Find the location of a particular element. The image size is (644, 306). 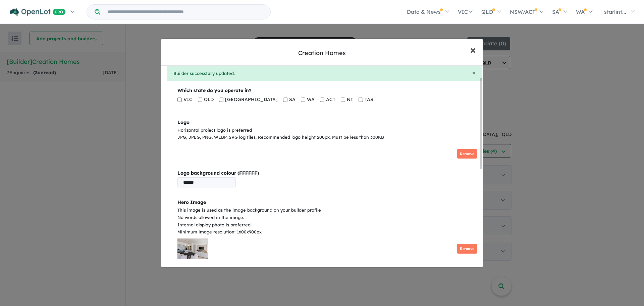

input: Try estate name, suburb, builder or developer is located at coordinates (185, 12).